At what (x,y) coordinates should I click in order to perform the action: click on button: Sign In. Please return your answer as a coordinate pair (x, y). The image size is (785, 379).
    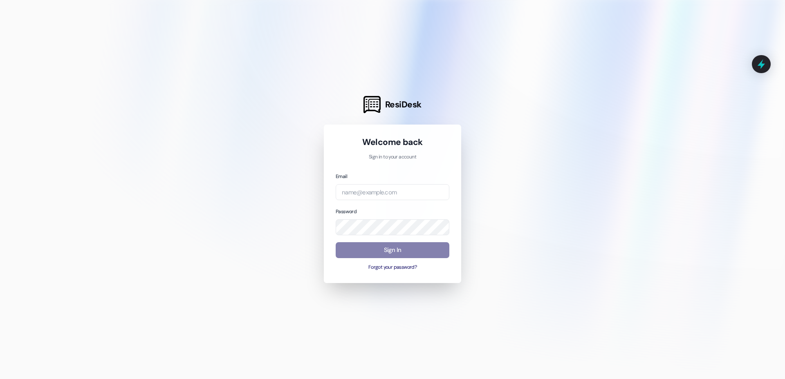
    Looking at the image, I should click on (392, 250).